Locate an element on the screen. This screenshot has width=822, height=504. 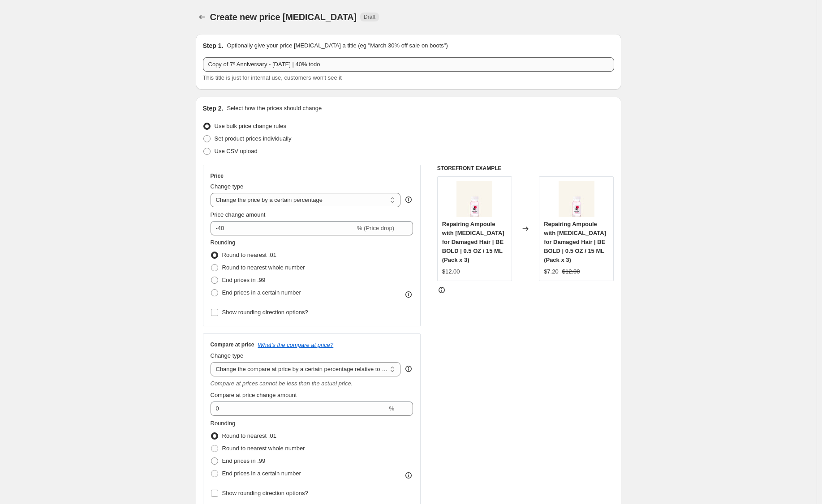
h2: Step 2. is located at coordinates (213, 108).